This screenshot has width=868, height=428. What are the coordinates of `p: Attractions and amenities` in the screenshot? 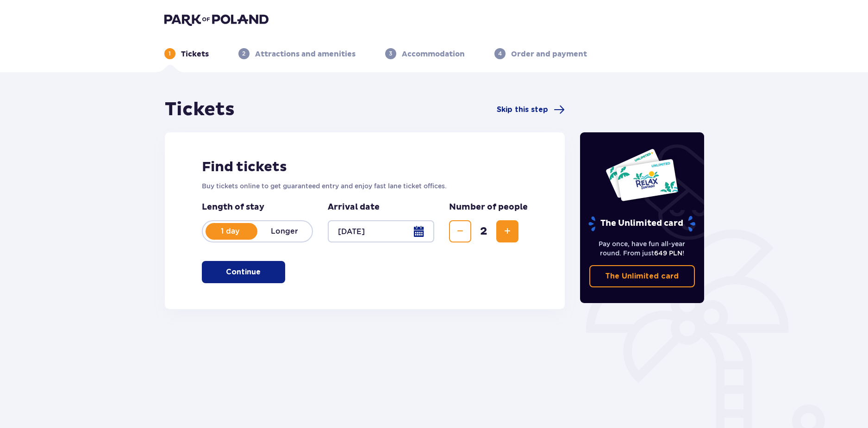 It's located at (305, 54).